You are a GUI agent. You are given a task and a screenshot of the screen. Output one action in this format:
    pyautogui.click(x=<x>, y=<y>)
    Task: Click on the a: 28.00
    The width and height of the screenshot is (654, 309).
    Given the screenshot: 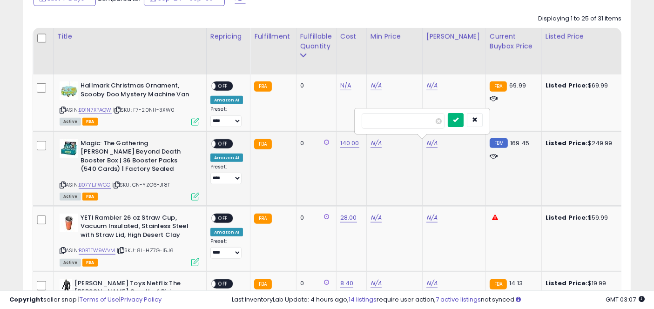 What is the action you would take?
    pyautogui.click(x=349, y=218)
    